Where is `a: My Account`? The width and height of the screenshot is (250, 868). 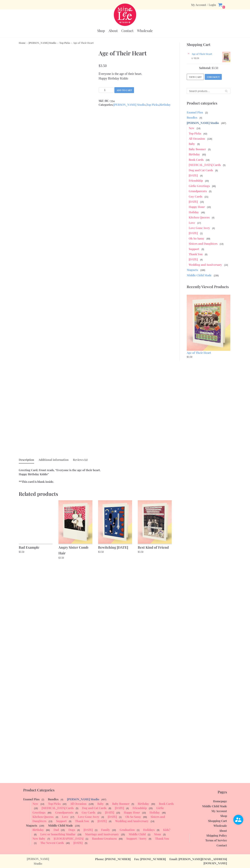 a: My Account is located at coordinates (219, 811).